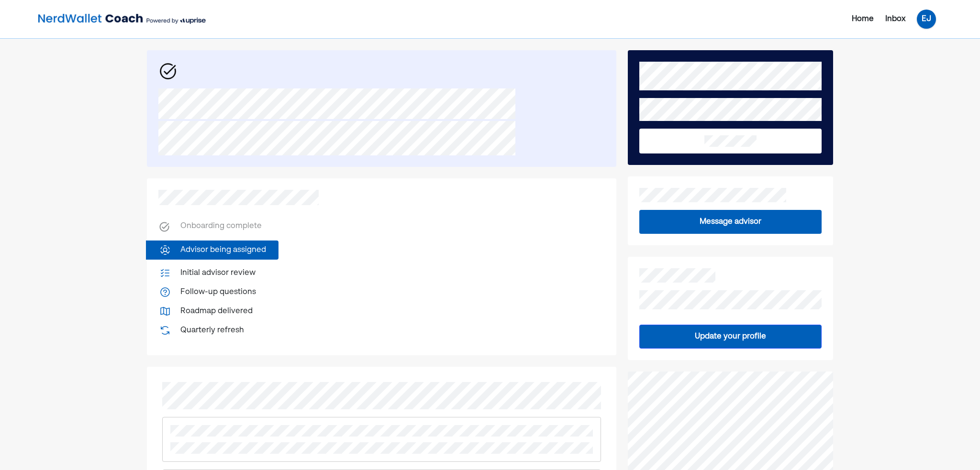  I want to click on button: Message advisor, so click(730, 222).